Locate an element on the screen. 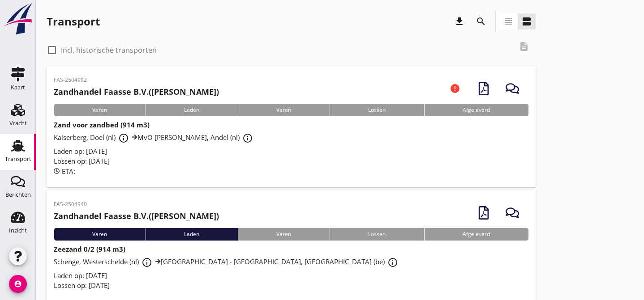 This screenshot has height=300, width=644. div: Inzicht is located at coordinates (18, 230).